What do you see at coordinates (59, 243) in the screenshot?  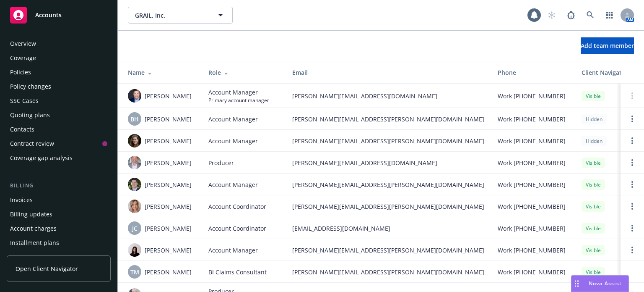 I see `a: Installment plans` at bounding box center [59, 243].